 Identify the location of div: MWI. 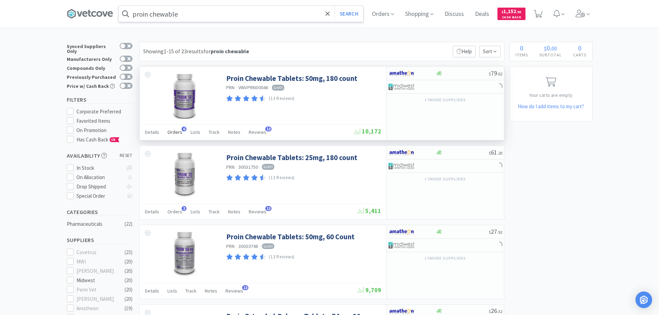
(98, 262).